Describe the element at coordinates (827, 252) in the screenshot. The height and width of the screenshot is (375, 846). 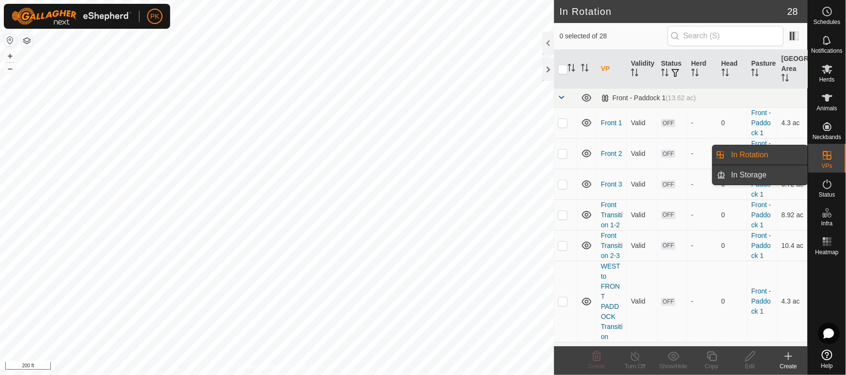
I see `span: Heatmap` at that location.